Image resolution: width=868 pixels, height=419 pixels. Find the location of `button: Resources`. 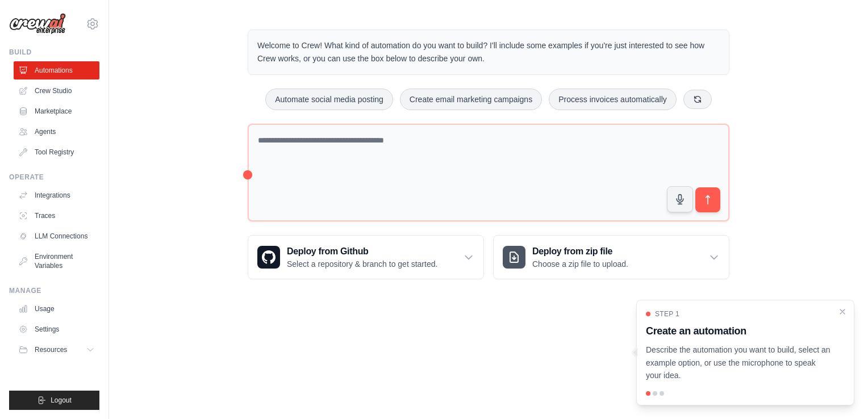

button: Resources is located at coordinates (56, 350).